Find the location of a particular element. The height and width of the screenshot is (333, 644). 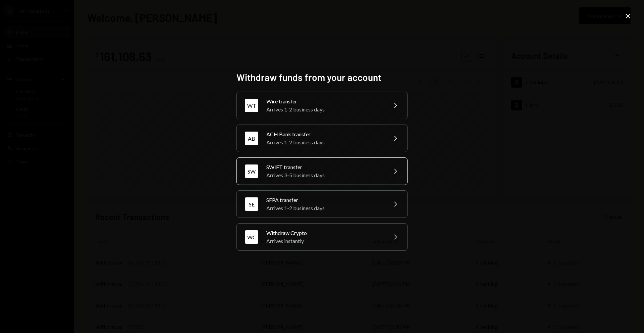

button: SESEPA transferArrives 1-2 business days is located at coordinates (322, 204).